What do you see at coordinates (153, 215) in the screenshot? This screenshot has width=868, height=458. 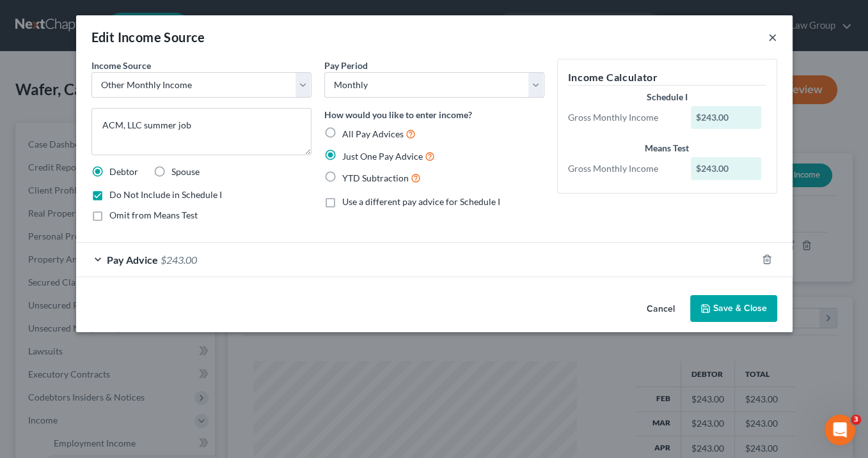 I see `span: Omit from Means Test` at bounding box center [153, 215].